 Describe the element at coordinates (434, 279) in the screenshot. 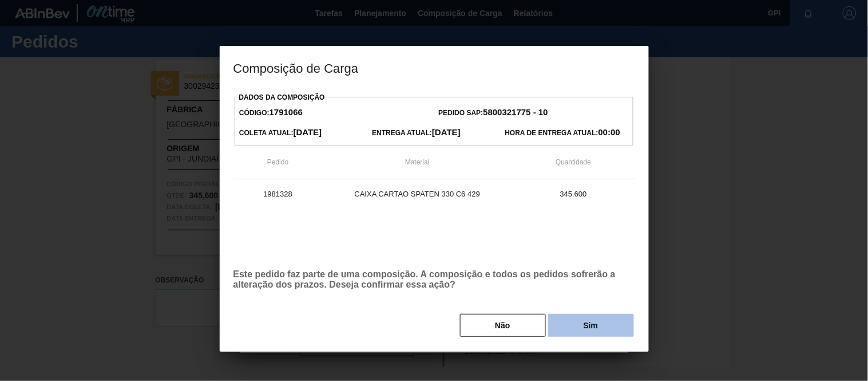

I see `p: Este pedido faz parte de uma composição. A composição e todos os pedidos sofrerão a alteração dos...` at that location.